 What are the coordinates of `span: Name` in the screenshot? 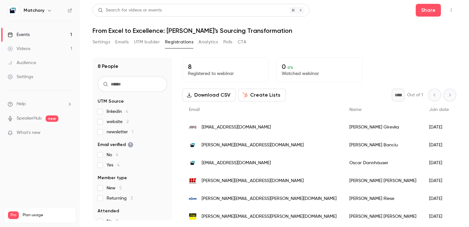 It's located at (355, 110).